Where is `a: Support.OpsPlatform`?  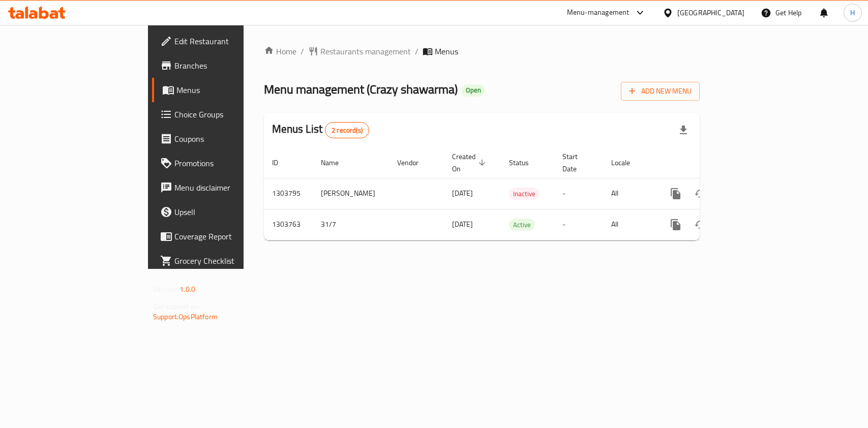 a: Support.OpsPlatform is located at coordinates (185, 317).